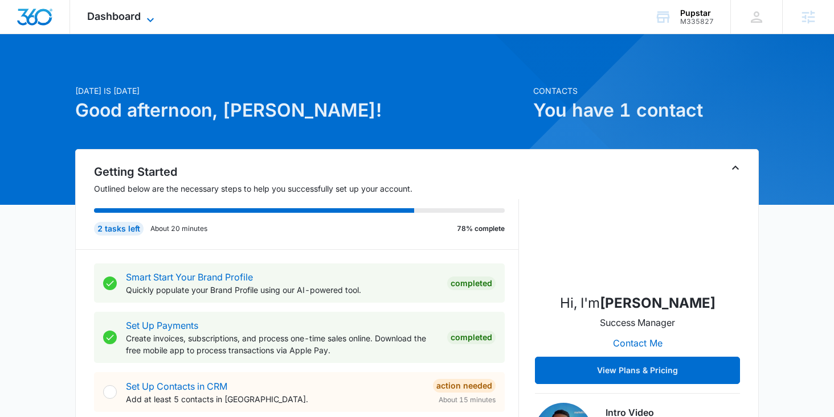  What do you see at coordinates (464, 386) in the screenshot?
I see `div: Action Needed` at bounding box center [464, 386].